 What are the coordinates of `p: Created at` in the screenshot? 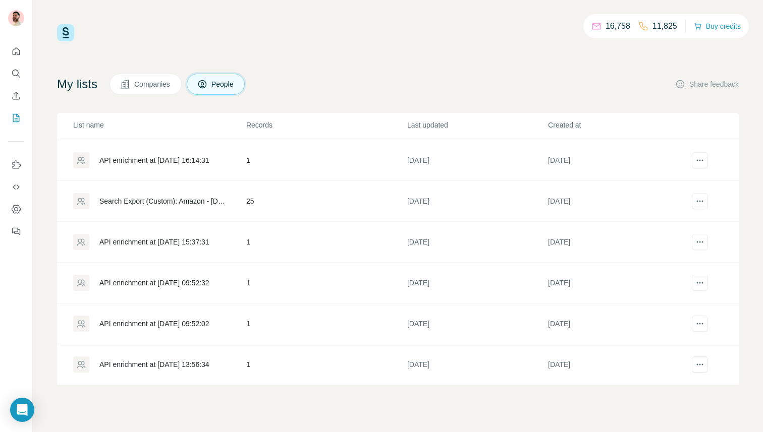 It's located at (617, 125).